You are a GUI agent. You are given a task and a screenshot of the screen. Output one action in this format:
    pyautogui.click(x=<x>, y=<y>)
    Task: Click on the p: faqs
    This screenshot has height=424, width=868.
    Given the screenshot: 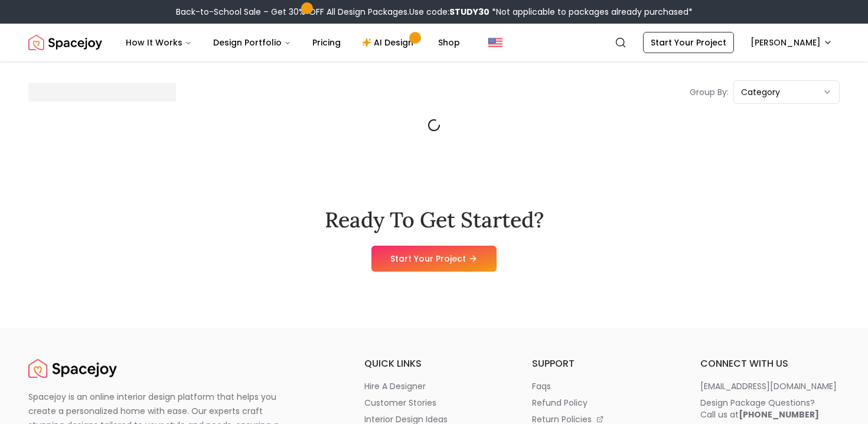 What is the action you would take?
    pyautogui.click(x=542, y=386)
    